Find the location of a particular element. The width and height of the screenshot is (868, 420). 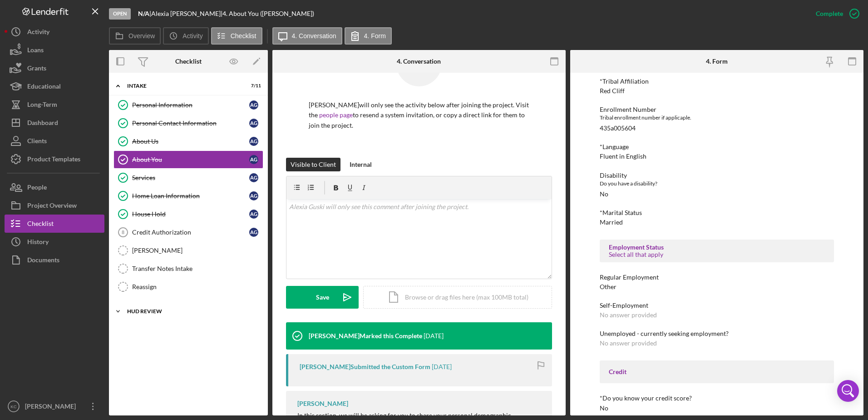

div: 7 / 11 is located at coordinates (253, 86).